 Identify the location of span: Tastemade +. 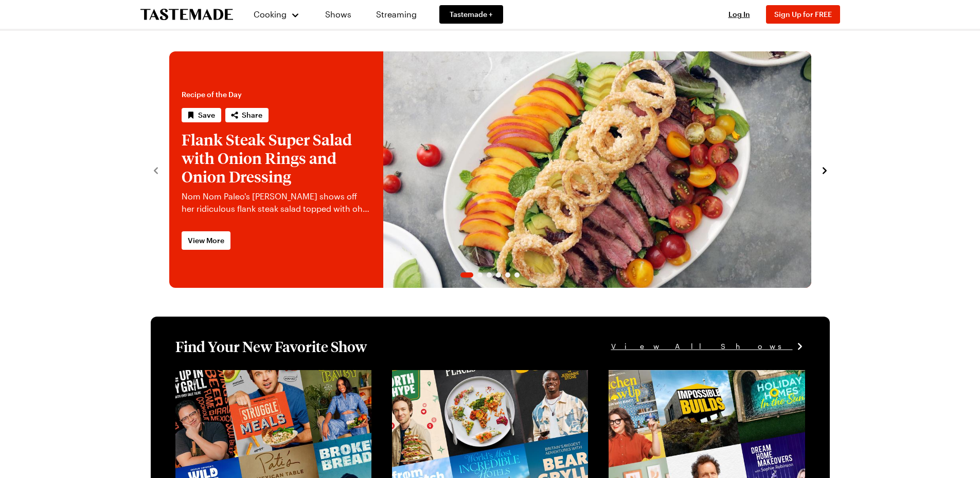
(472, 15).